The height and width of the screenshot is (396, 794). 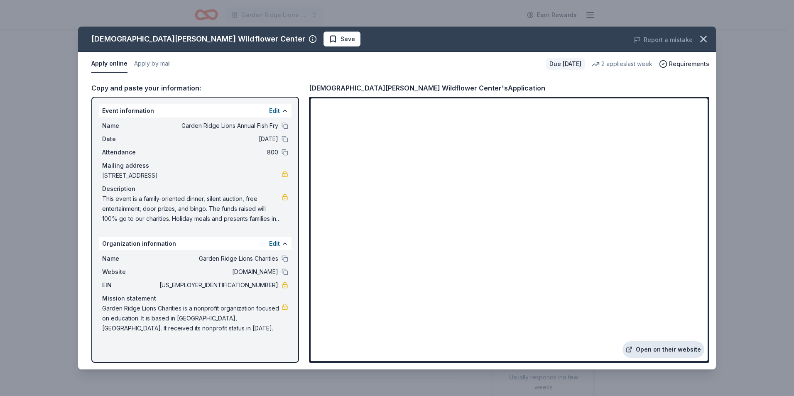 What do you see at coordinates (663, 350) in the screenshot?
I see `a: Open on their website` at bounding box center [663, 350].